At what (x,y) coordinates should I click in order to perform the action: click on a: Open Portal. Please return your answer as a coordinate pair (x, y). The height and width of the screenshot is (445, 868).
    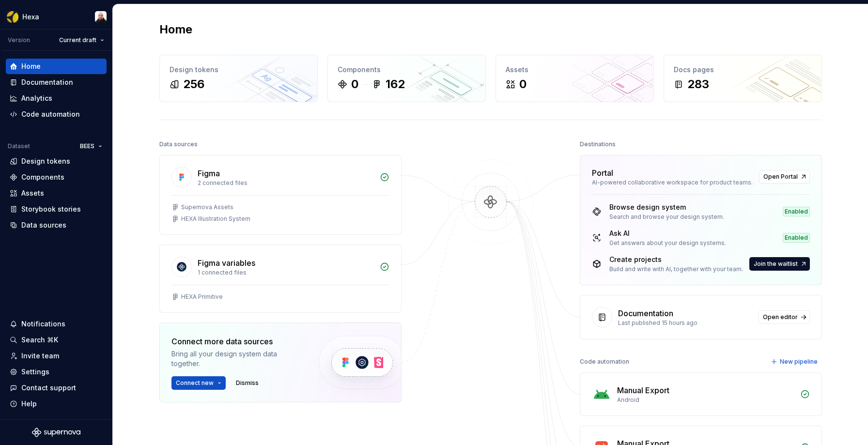
    Looking at the image, I should click on (784, 177).